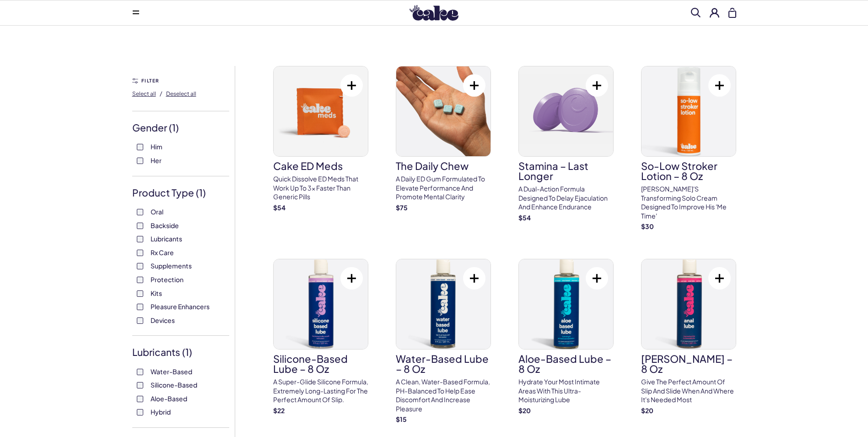  Describe the element at coordinates (174, 384) in the screenshot. I see `span: Silicone-Based` at that location.